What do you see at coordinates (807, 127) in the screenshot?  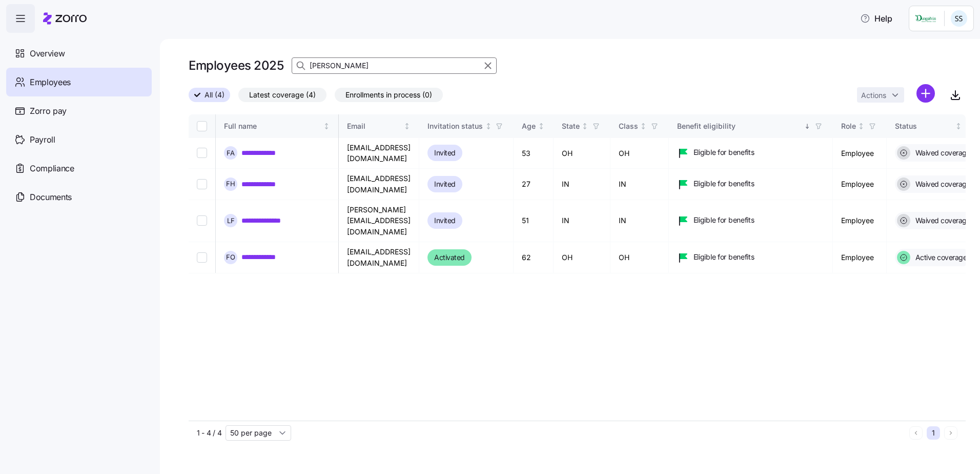 I see `div: Sorted descending` at bounding box center [807, 127].